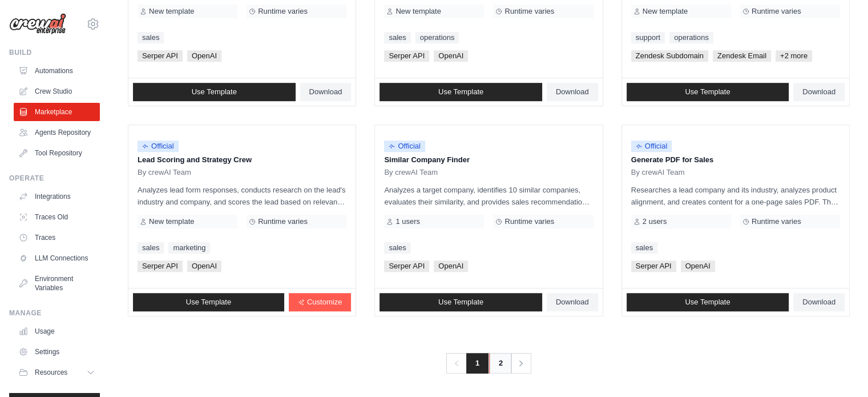 The image size is (868, 397). What do you see at coordinates (407, 222) in the screenshot?
I see `span: 1 users` at bounding box center [407, 222].